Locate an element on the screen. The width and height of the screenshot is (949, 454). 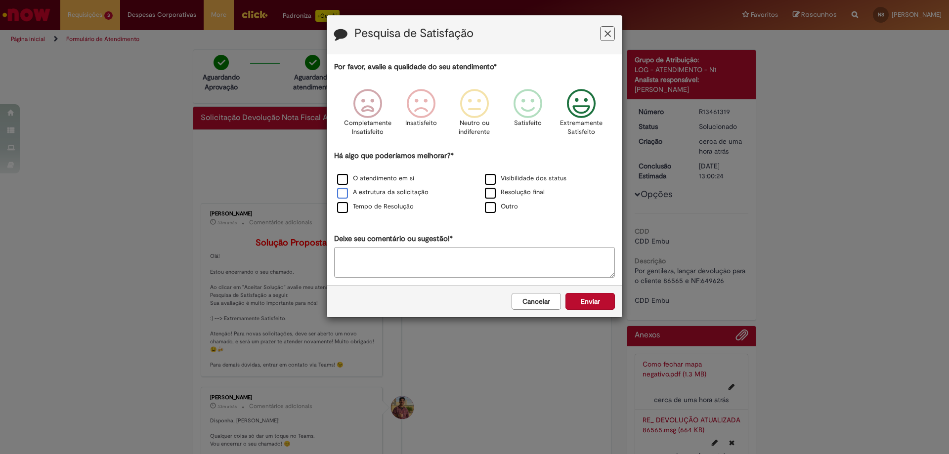
label: Outro is located at coordinates (501, 207).